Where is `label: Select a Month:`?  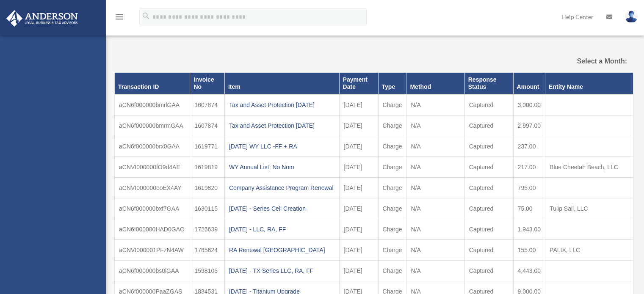 label: Select a Month: is located at coordinates (590, 61).